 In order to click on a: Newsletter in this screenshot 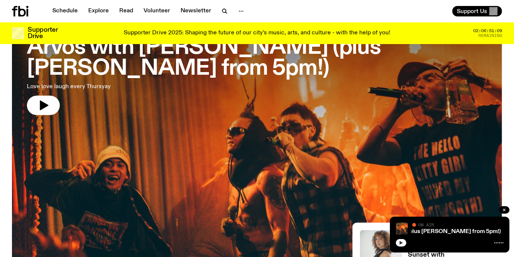, I will do `click(196, 11)`.